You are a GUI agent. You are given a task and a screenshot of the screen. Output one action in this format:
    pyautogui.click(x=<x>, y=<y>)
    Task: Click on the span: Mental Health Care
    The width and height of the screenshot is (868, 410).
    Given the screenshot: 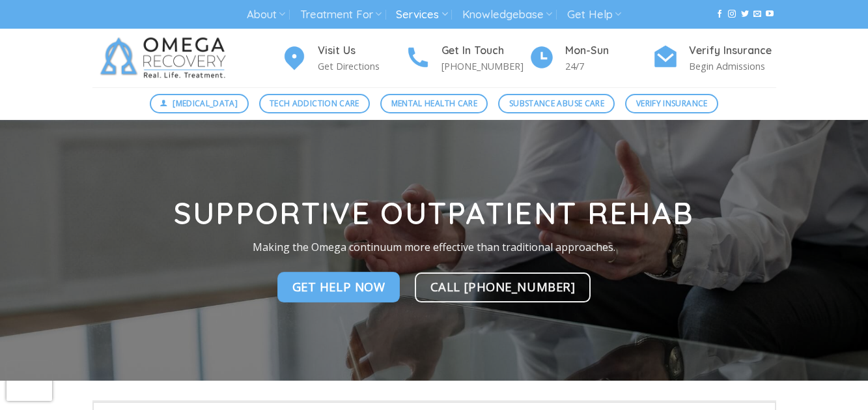 What is the action you would take?
    pyautogui.click(x=435, y=103)
    